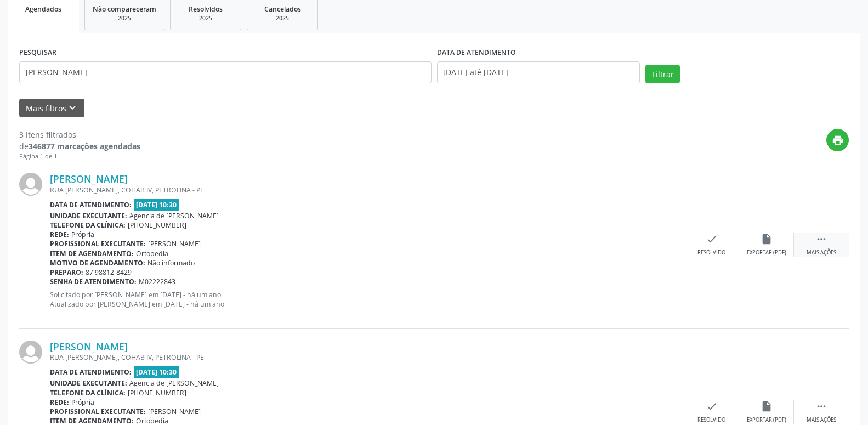 The width and height of the screenshot is (868, 425). Describe the element at coordinates (171, 263) in the screenshot. I see `span: Não informado` at that location.